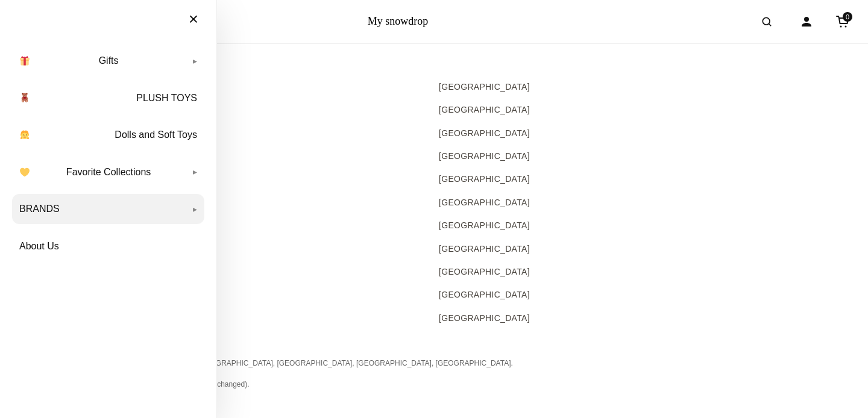  Describe the element at coordinates (767, 22) in the screenshot. I see `button: Open search` at that location.